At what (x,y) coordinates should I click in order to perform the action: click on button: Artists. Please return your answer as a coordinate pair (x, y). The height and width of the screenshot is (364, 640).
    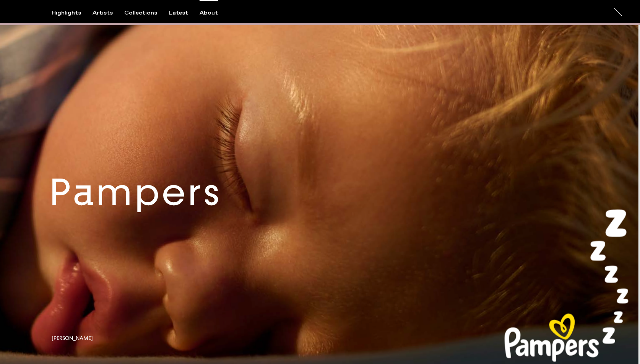
    Looking at the image, I should click on (108, 13).